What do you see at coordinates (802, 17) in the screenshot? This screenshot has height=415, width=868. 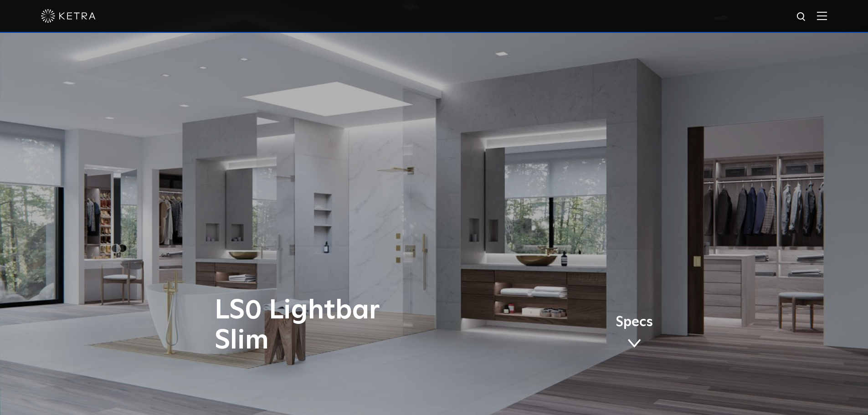 I see `img: search icon` at bounding box center [802, 17].